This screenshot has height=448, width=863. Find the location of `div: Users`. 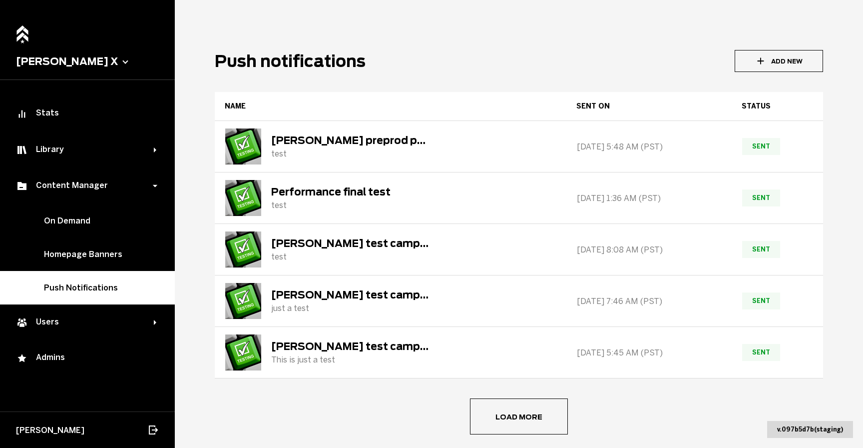

div: Users is located at coordinates (85, 322).